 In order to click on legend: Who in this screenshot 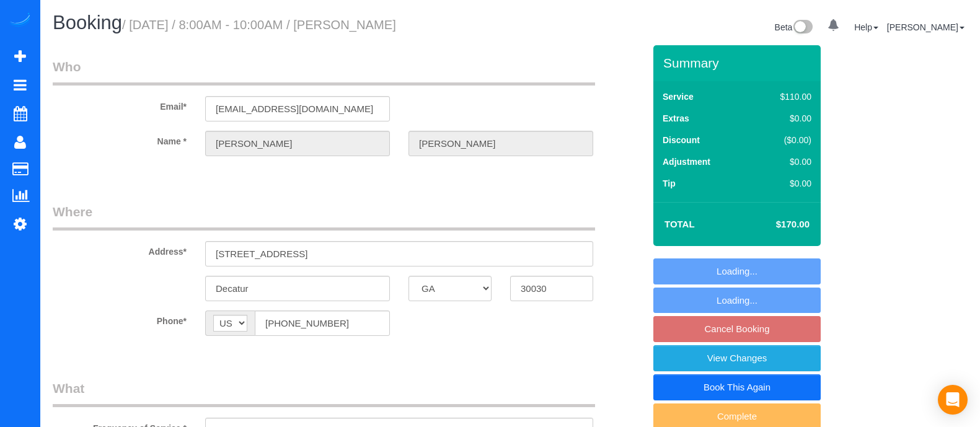, I will do `click(324, 72)`.